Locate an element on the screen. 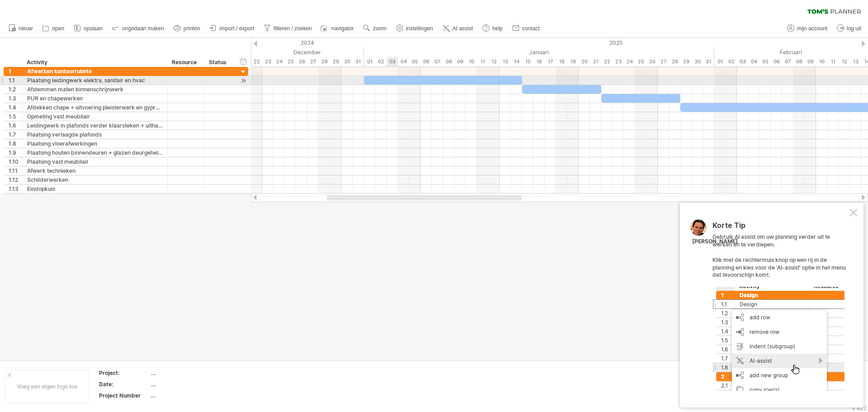 Image resolution: width=868 pixels, height=412 pixels. div: 1.3 is located at coordinates (15, 98).